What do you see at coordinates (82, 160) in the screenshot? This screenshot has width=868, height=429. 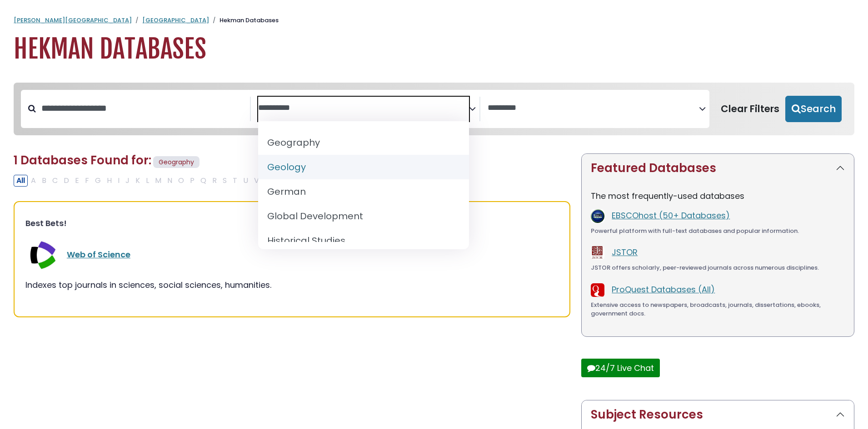 I see `span: 1 Databases Found for:` at bounding box center [82, 160].